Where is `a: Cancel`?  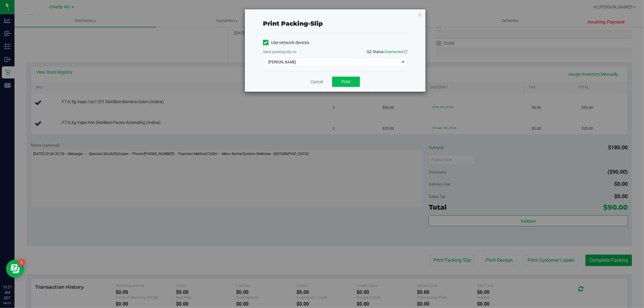 a: Cancel is located at coordinates (317, 82).